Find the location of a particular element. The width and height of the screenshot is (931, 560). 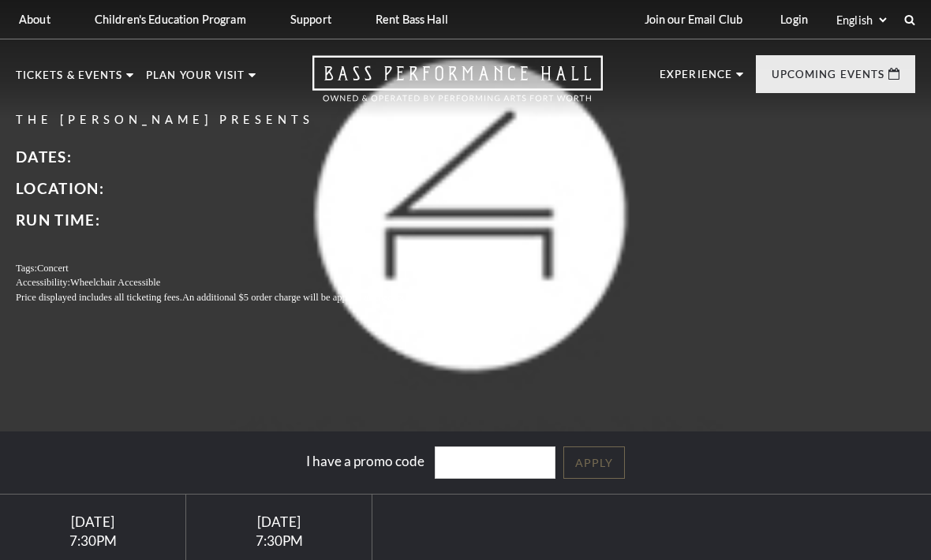

label: I have a promo code is located at coordinates (365, 461).